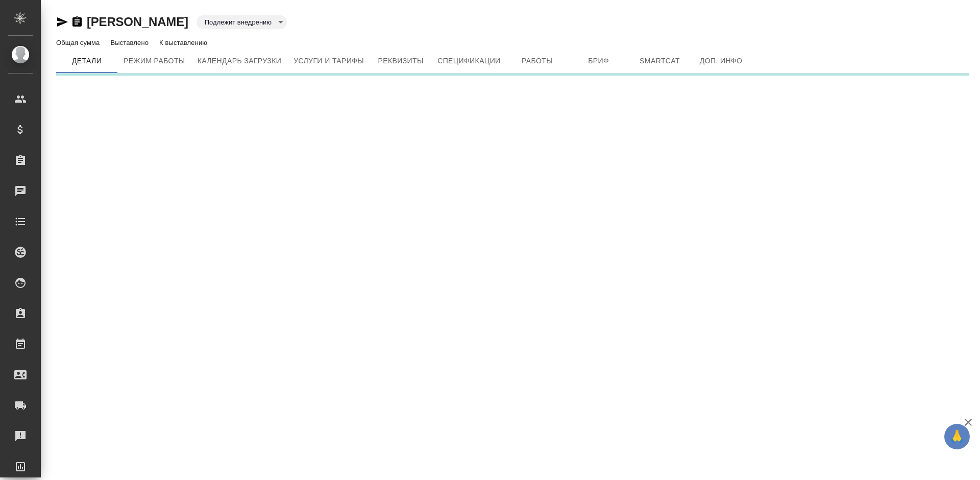 This screenshot has width=980, height=480. What do you see at coordinates (721, 61) in the screenshot?
I see `span: Доп. инфо` at bounding box center [721, 61].